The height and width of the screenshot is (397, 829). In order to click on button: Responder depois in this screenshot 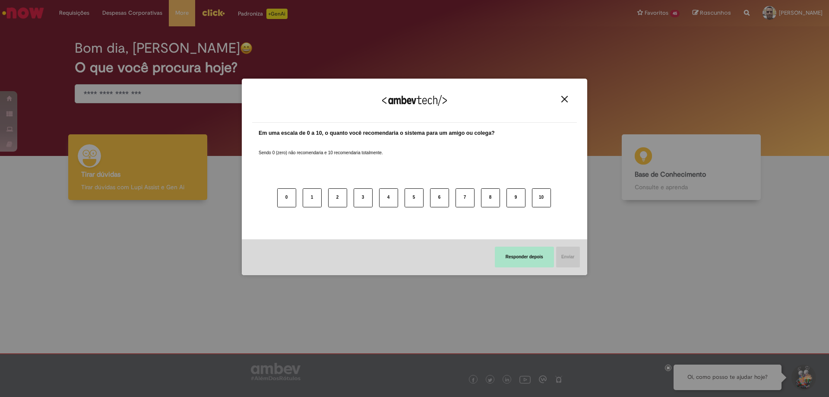, I will do `click(524, 257)`.